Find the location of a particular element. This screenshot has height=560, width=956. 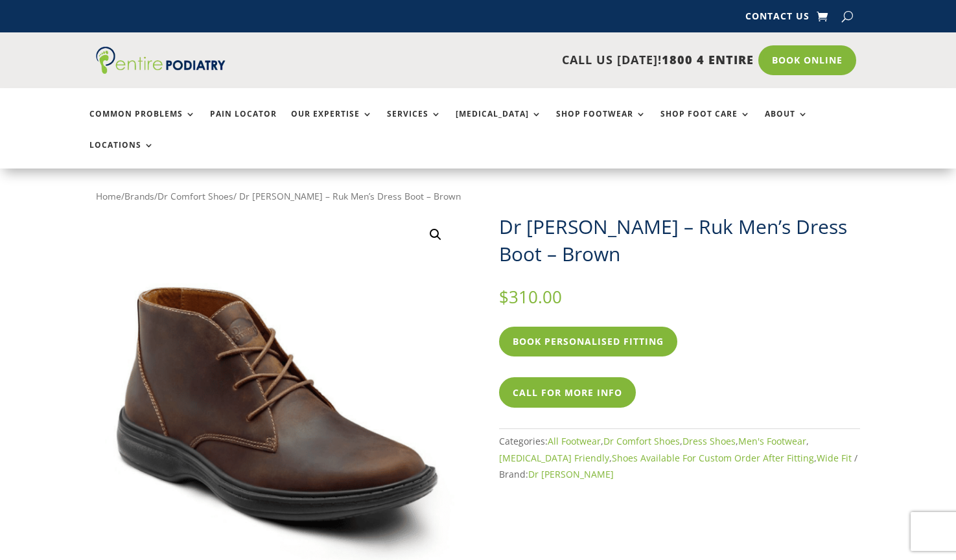

a: View full-screen image gallery is located at coordinates (436, 235).